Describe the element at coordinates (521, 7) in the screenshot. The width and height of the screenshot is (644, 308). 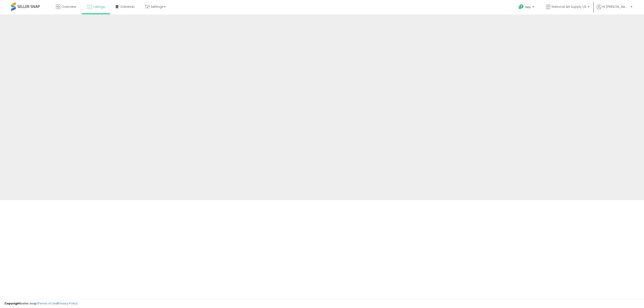
I see `i: Get Help` at that location.